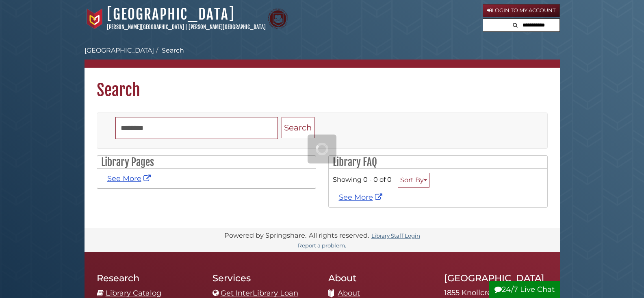 This screenshot has height=298, width=644. I want to click on img: Working..., so click(322, 149).